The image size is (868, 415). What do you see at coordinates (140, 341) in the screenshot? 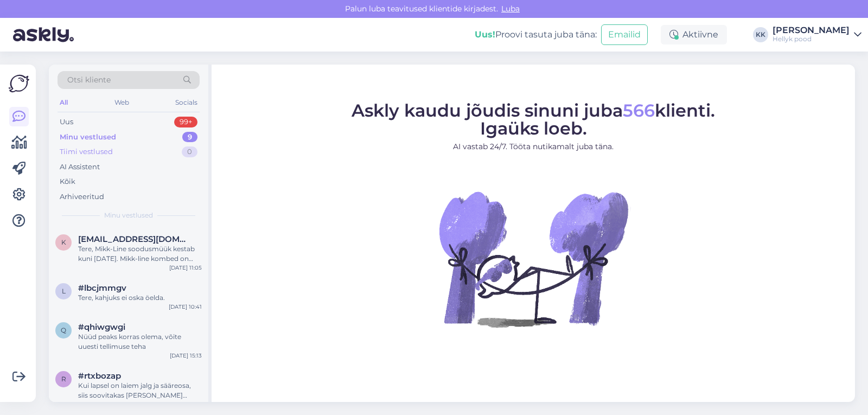
I see `div: Nüüd peaks korras olema, võite uuesti tellimuse teha` at bounding box center [140, 341].